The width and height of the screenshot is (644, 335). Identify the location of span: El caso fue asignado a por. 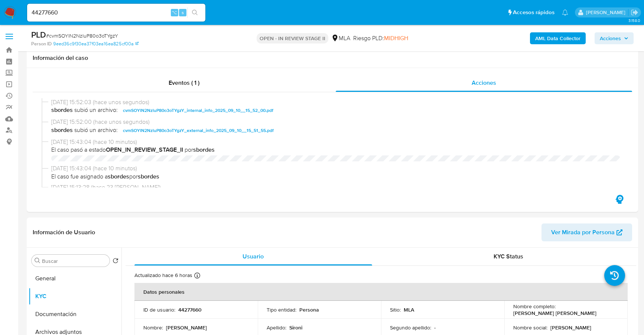
(336, 177).